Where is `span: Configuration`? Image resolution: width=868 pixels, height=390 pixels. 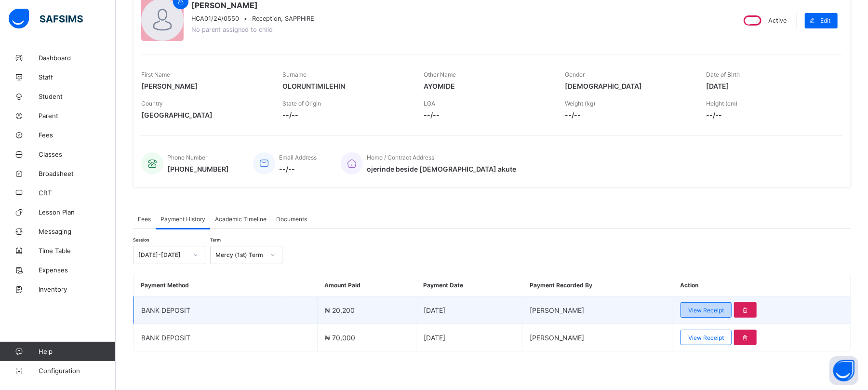
span: Configuration is located at coordinates (77, 371).